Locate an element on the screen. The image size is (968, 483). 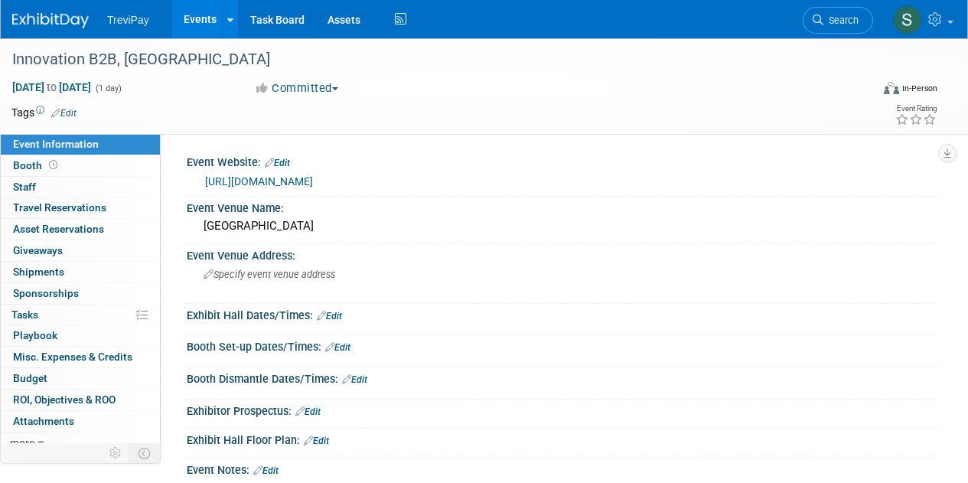
span: Booth not reserved yet is located at coordinates (53, 164).